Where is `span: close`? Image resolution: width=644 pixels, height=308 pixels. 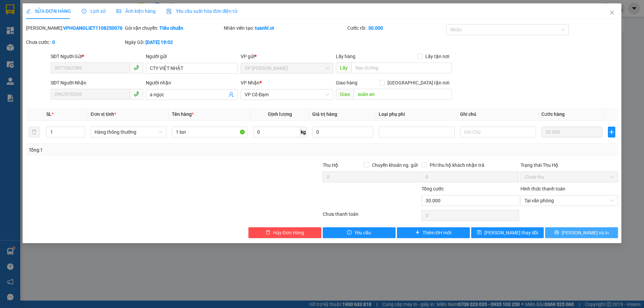 span: close is located at coordinates (611, 13).